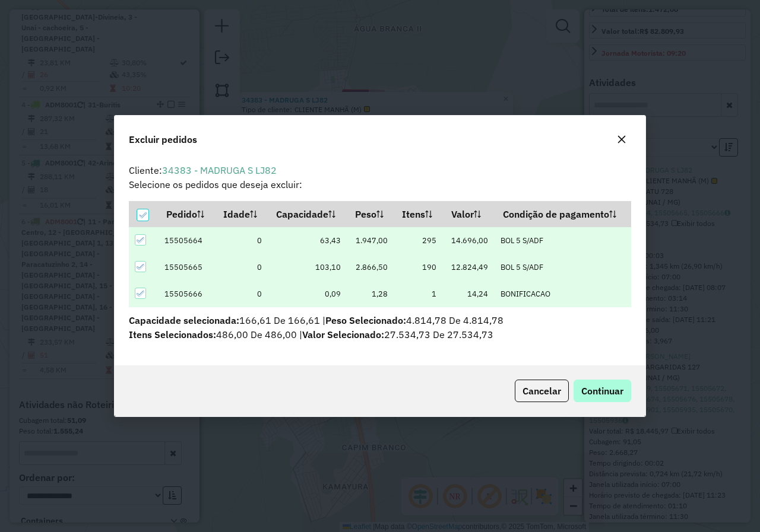 The height and width of the screenshot is (532, 760). Describe the element at coordinates (602, 391) in the screenshot. I see `button: Continuar` at that location.